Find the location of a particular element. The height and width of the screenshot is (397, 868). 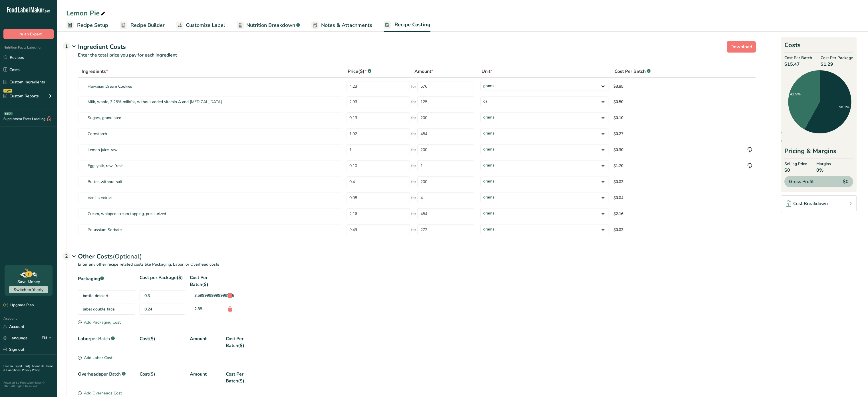

span: Cost Per Package is located at coordinates (837, 58).